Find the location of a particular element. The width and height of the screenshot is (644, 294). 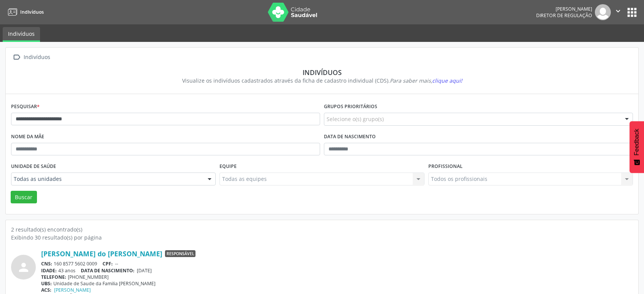

span: CPF: is located at coordinates (108, 264).